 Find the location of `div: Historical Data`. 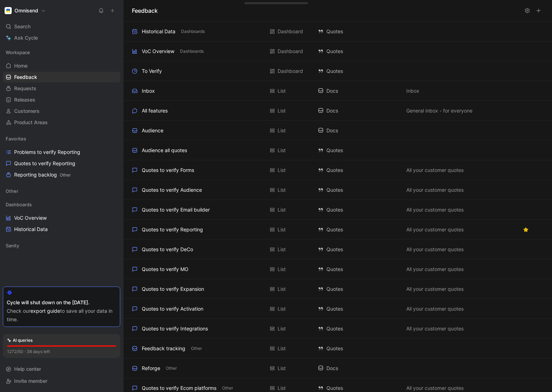

div: Historical Data is located at coordinates (158, 32).